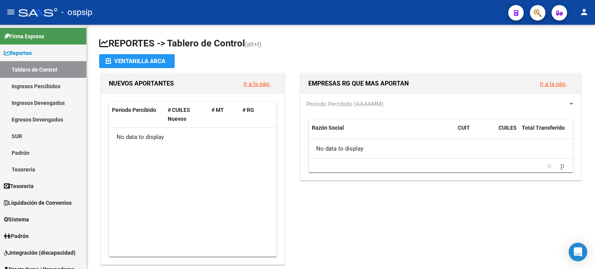 The width and height of the screenshot is (595, 269). Describe the element at coordinates (508, 128) in the screenshot. I see `span: CUILES` at that location.